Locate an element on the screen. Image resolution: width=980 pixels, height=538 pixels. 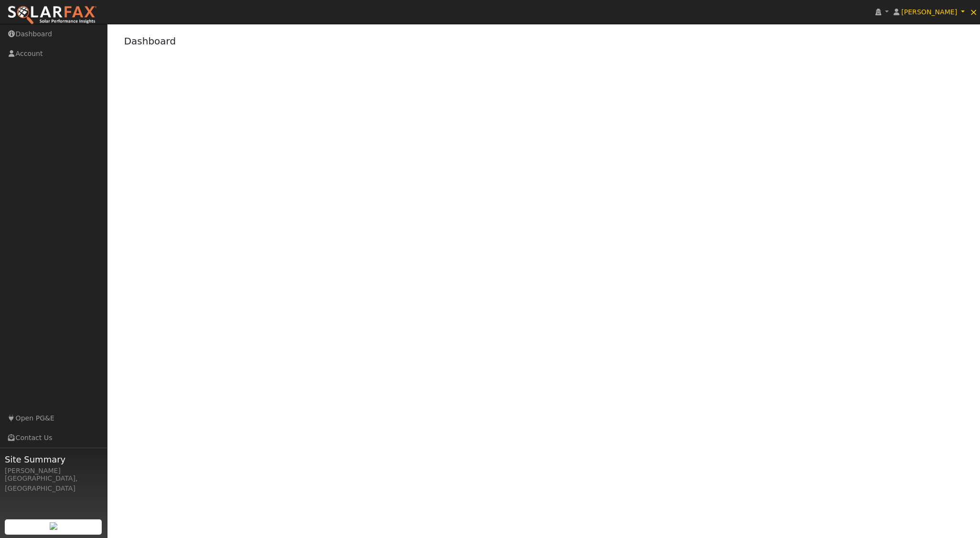
img: SolarFax is located at coordinates (52, 15).